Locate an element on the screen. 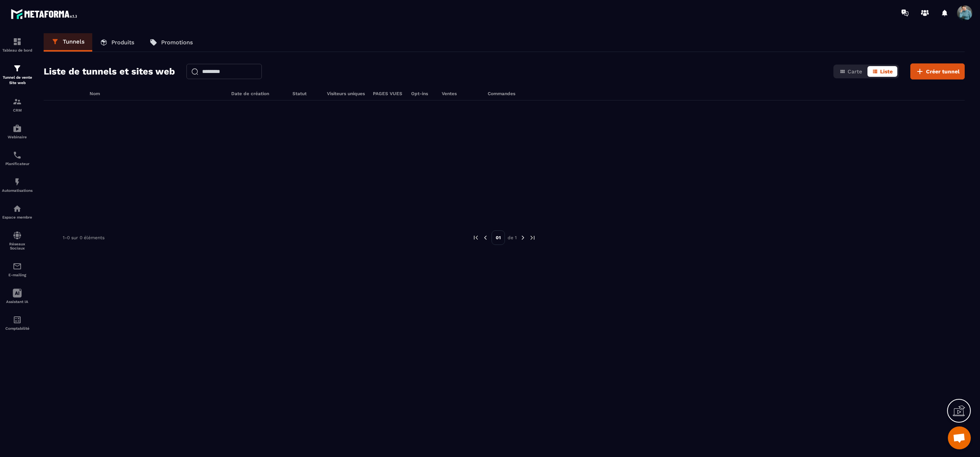  p: de 1 is located at coordinates (512, 238).